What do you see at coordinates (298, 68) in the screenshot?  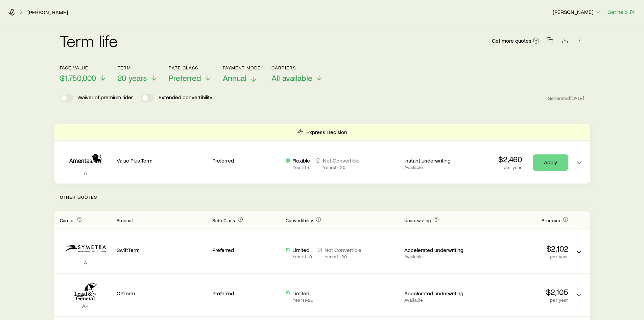 I see `p: Carriers` at bounding box center [298, 68].